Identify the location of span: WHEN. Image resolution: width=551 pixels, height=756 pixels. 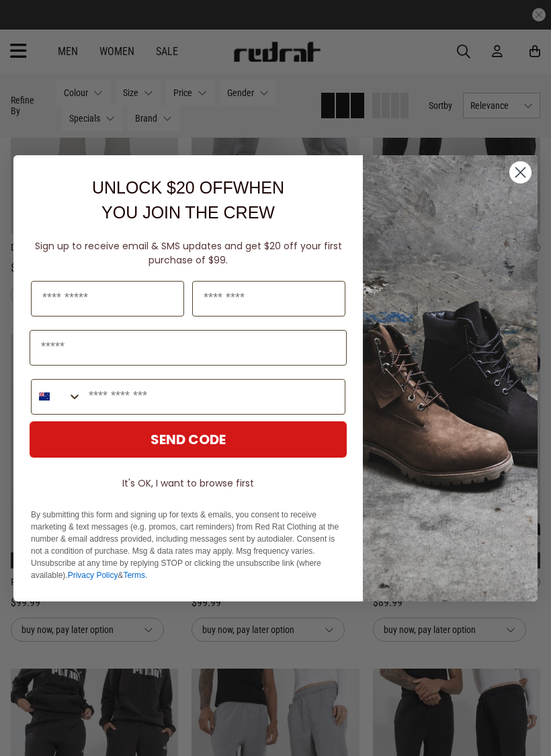
(259, 187).